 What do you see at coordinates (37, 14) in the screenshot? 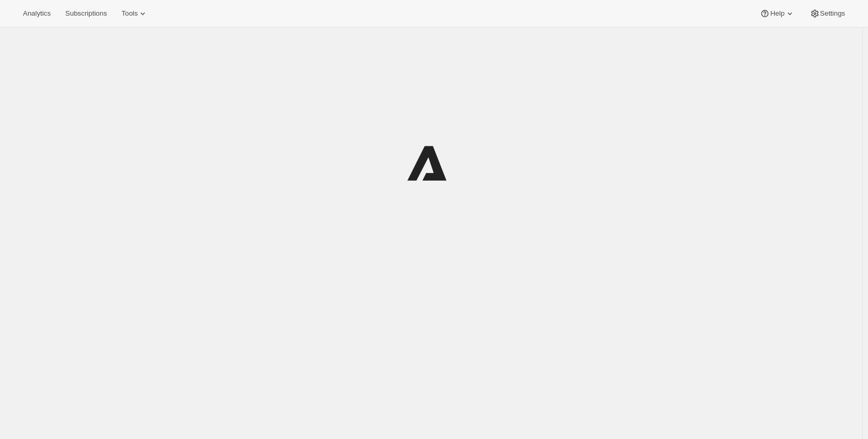
I see `span: Analytics` at bounding box center [37, 14].